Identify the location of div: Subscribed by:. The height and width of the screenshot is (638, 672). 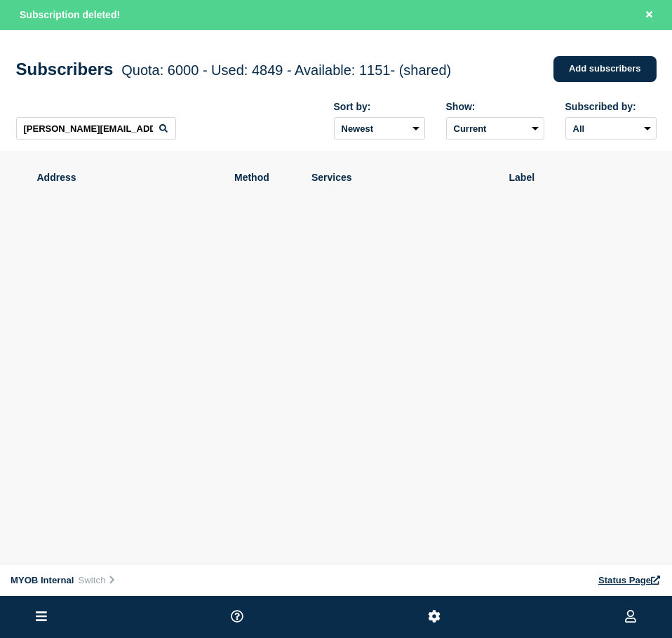
(611, 106).